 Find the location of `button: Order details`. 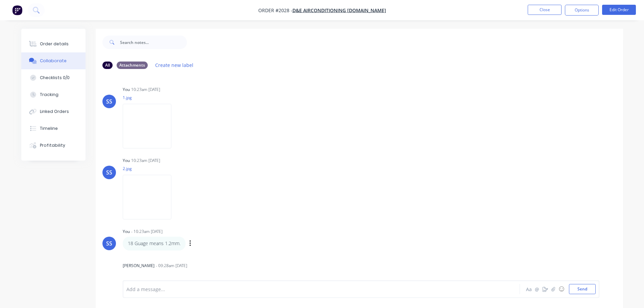

button: Order details is located at coordinates (54, 44).